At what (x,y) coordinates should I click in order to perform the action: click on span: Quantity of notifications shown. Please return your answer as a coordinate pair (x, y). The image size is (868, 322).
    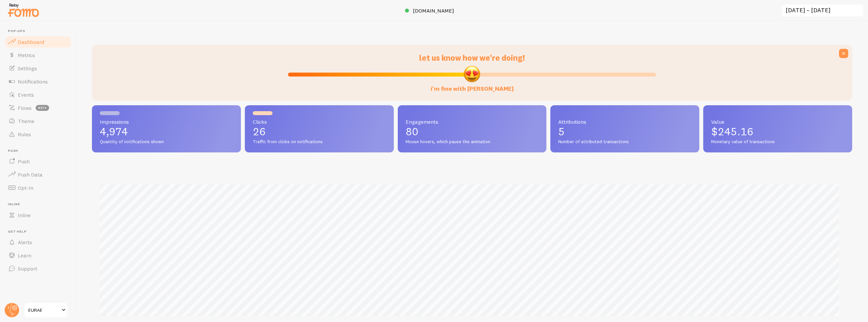
    Looking at the image, I should click on (166, 142).